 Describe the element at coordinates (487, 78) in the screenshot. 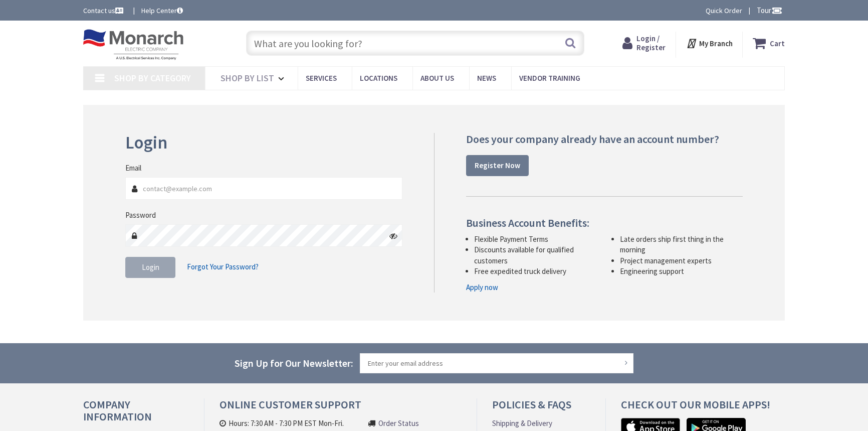

I see `span: News` at that location.